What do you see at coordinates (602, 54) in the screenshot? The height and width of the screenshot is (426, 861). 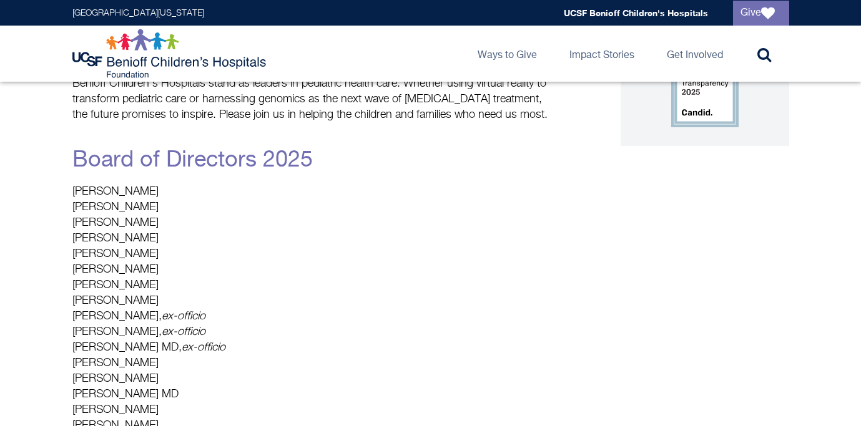 I see `a: Impact Stories` at bounding box center [602, 54].